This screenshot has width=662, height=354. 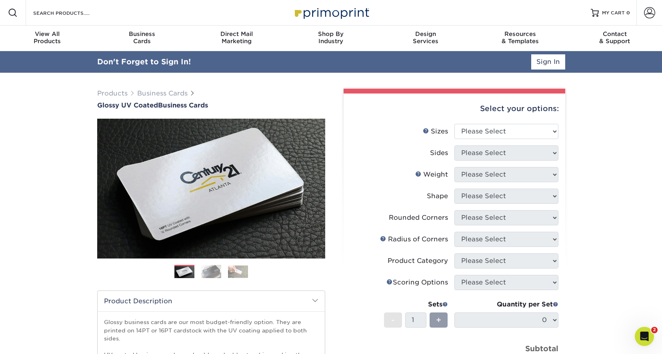 I want to click on div: Don't Forget to Sign In!, so click(x=144, y=62).